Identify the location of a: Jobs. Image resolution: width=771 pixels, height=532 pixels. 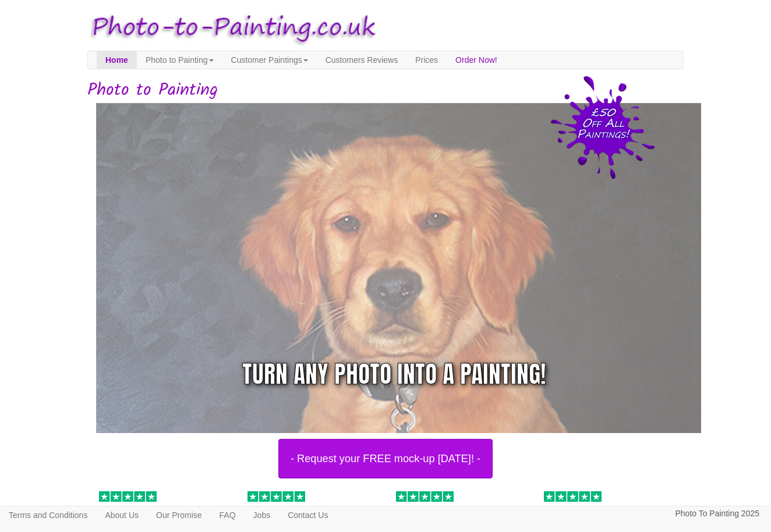
(262, 515).